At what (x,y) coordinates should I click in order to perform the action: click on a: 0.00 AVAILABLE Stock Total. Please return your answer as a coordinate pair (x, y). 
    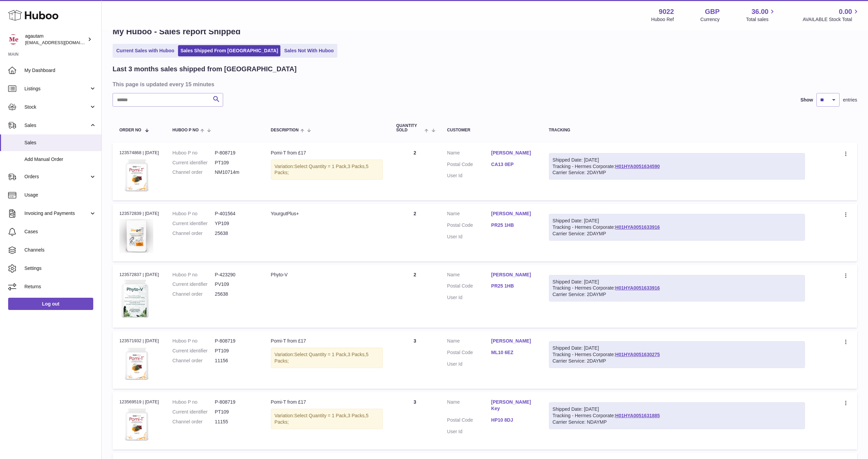
    Looking at the image, I should click on (831, 15).